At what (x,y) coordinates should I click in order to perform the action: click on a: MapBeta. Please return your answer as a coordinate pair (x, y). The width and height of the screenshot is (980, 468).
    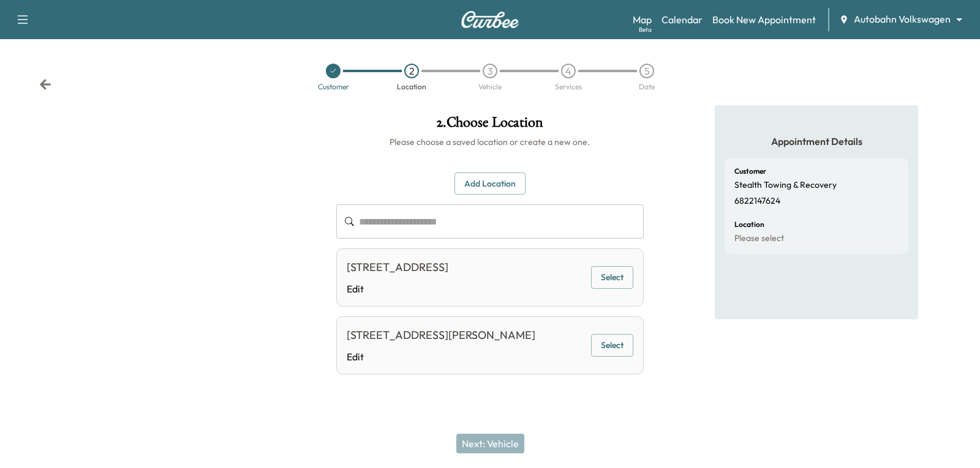
    Looking at the image, I should click on (642, 19).